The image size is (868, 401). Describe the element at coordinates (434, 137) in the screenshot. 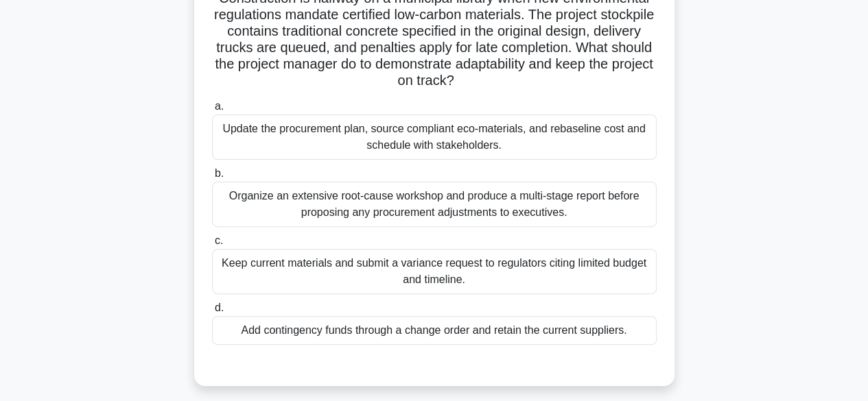

I see `div: Update the procurement plan, source compliant eco-materials, and rebaseline cost and schedule wit...` at that location.